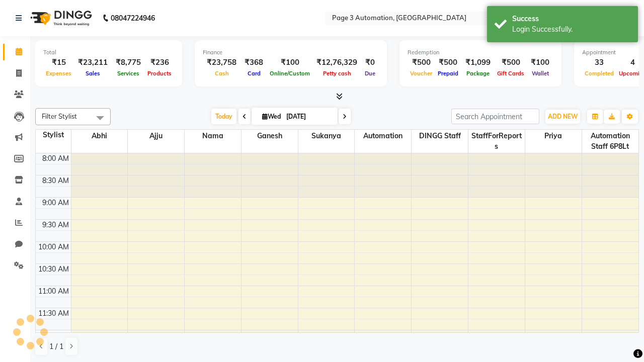 This screenshot has height=362, width=644. Describe the element at coordinates (59, 116) in the screenshot. I see `span: Filter Stylist` at that location.